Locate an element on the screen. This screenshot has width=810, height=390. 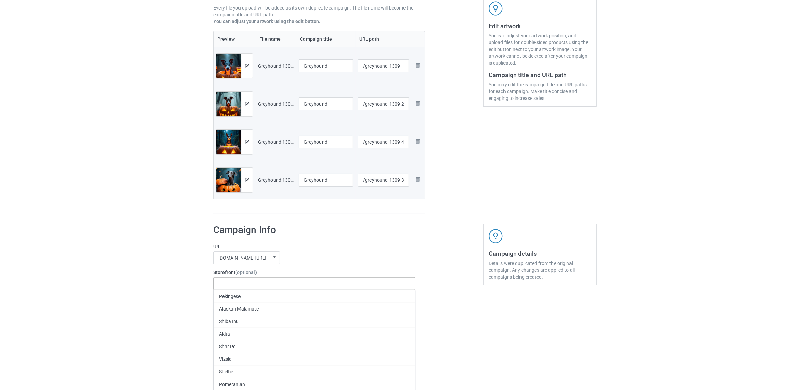
span: (optional) is located at coordinates (246, 273).